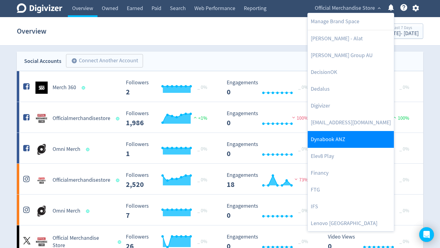  I want to click on a: DecisionOK, so click(351, 72).